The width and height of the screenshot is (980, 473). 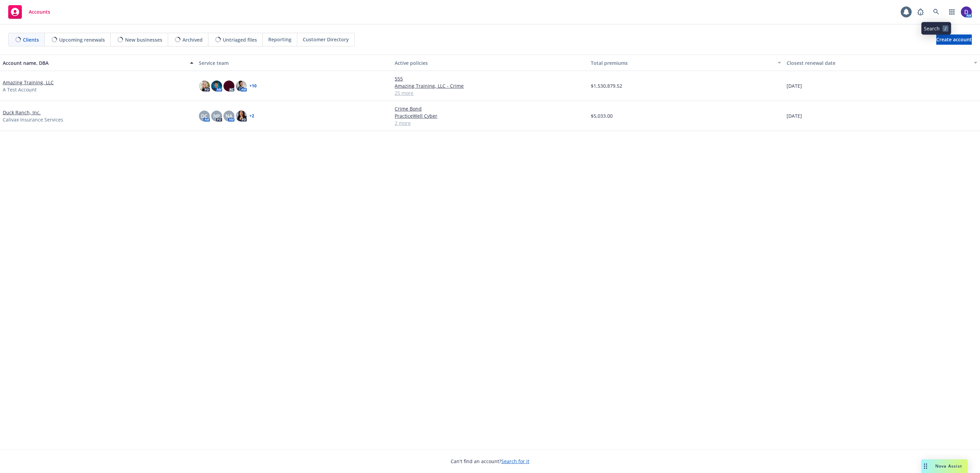 I want to click on a: Duck Ranch, Inc., so click(x=21, y=113).